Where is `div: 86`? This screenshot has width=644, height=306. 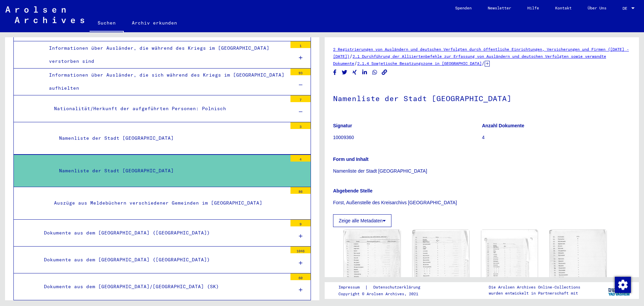 div: 86 is located at coordinates (300, 190).